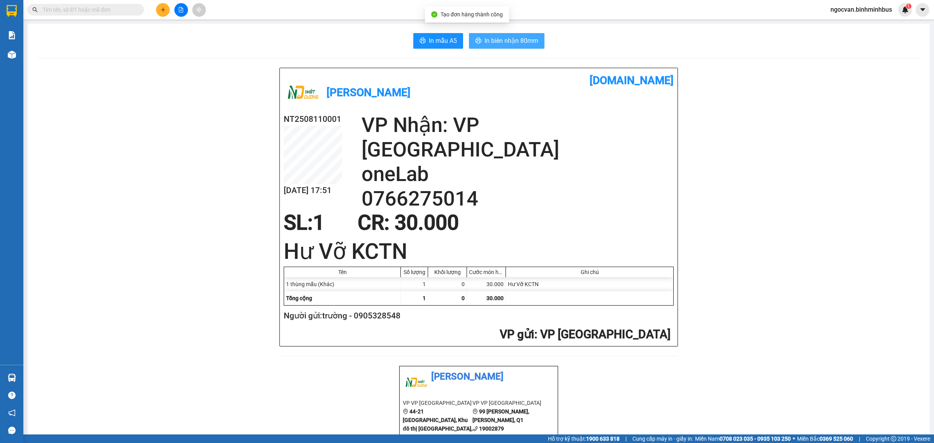  Describe the element at coordinates (408, 223) in the screenshot. I see `span: CR : 30.000` at that location.